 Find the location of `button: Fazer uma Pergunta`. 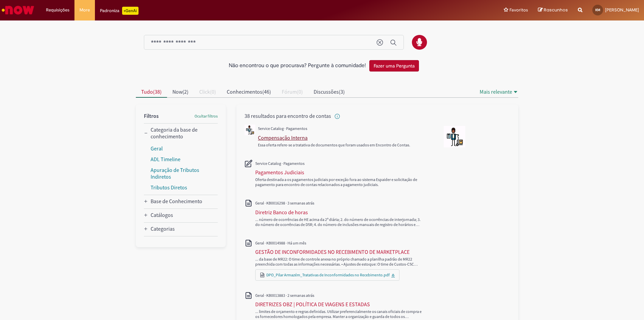

button: Fazer uma Pergunta is located at coordinates (394, 66).